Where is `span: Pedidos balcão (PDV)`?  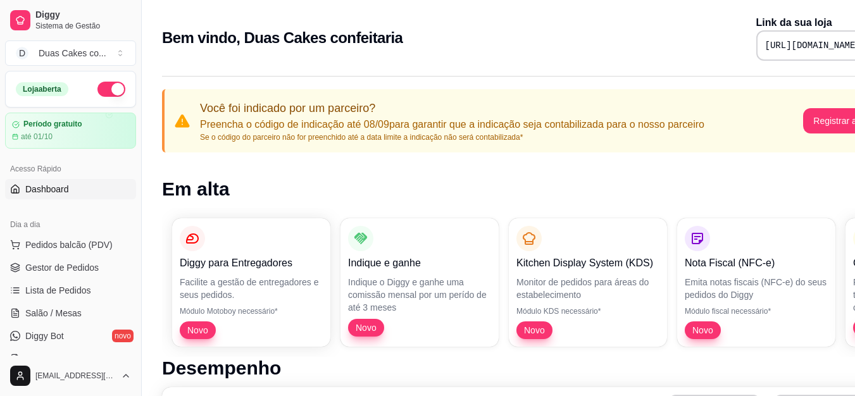
span: Pedidos balcão (PDV) is located at coordinates (69, 245).